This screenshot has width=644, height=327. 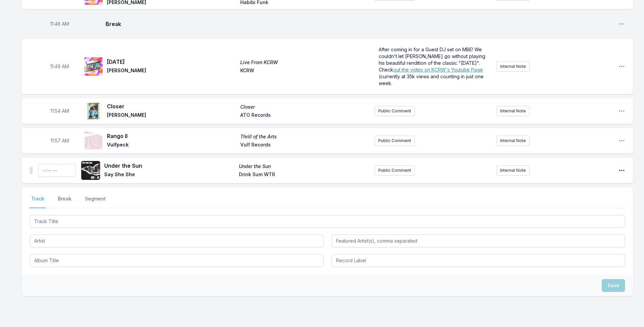 I want to click on img: Thrill of the Arts, so click(x=93, y=141).